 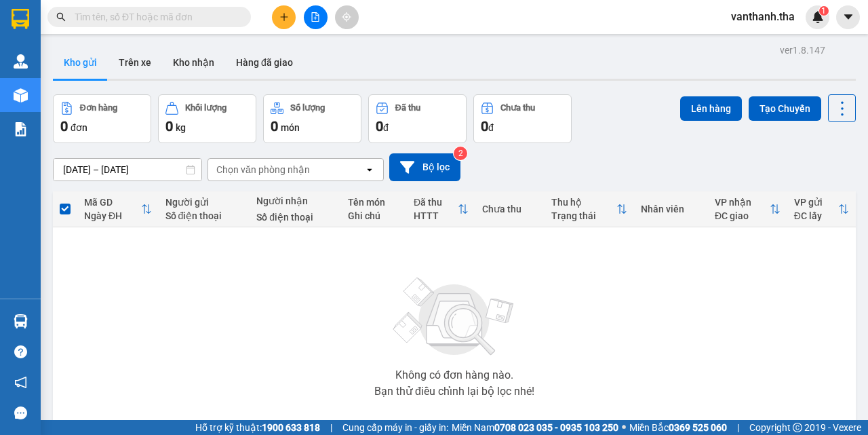 I want to click on div: VP nhận, so click(x=742, y=202).